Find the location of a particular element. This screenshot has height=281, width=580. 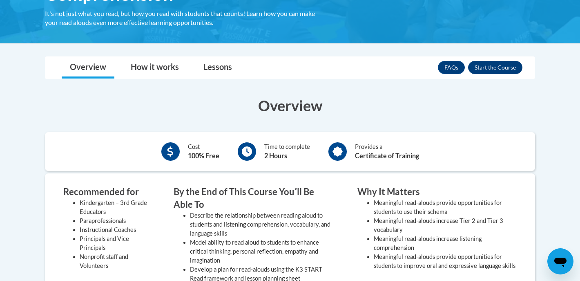

a: FAQs is located at coordinates (451, 67).